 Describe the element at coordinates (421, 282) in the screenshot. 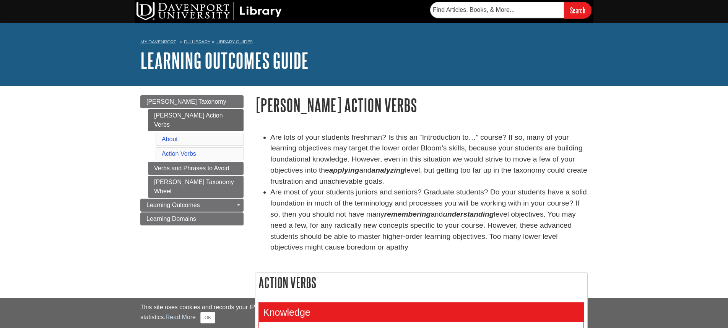

I see `h2: Action Verbs` at that location.